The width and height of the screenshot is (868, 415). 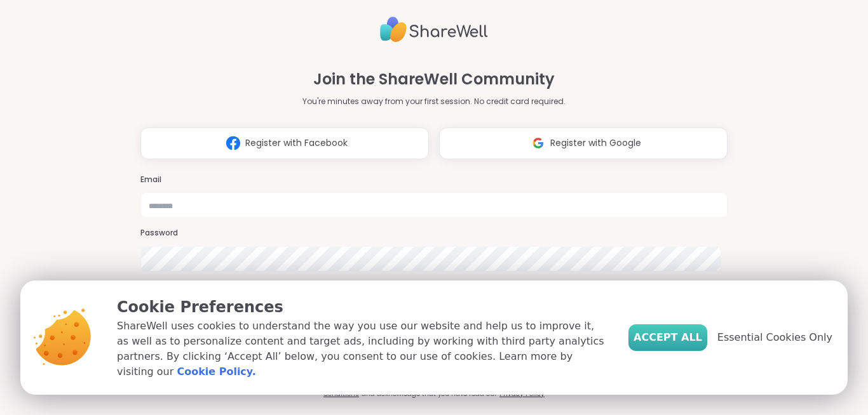 What do you see at coordinates (296, 143) in the screenshot?
I see `span: Register with Facebook` at bounding box center [296, 143].